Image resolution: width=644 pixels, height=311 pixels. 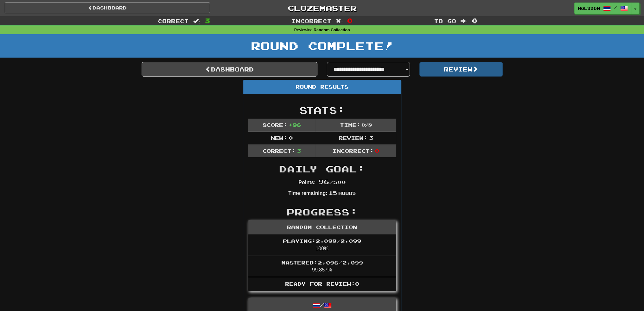 I want to click on span: Playing: 2,099 / 2,099, so click(x=321, y=240).